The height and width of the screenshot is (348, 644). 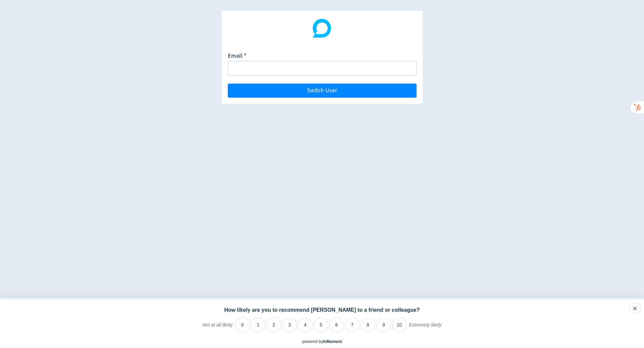 I want to click on li: 7, so click(x=352, y=325).